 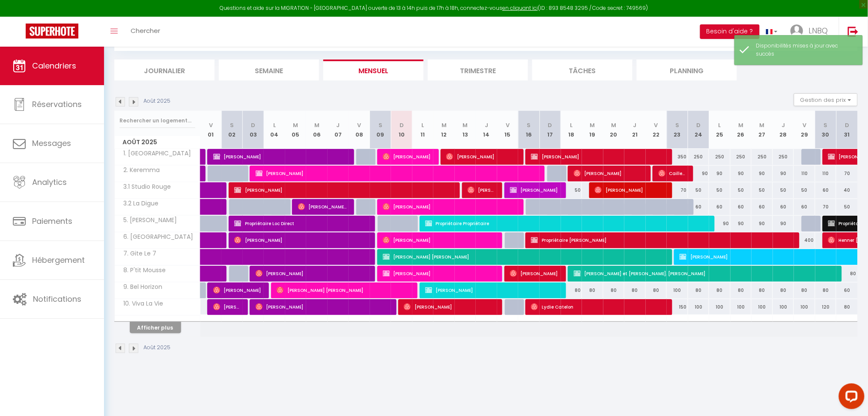 What do you see at coordinates (53, 220) in the screenshot?
I see `span: Paiements` at bounding box center [53, 220].